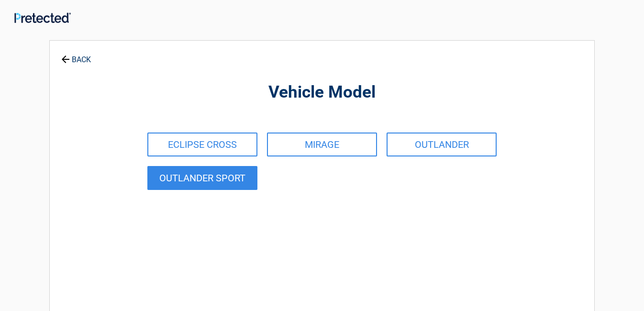 This screenshot has height=311, width=644. I want to click on img: Main Logo, so click(43, 17).